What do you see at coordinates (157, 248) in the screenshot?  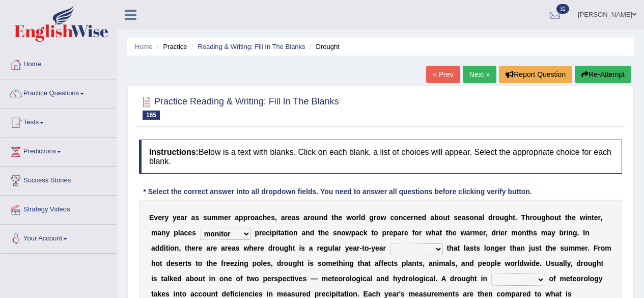 I see `b: d` at bounding box center [157, 248].